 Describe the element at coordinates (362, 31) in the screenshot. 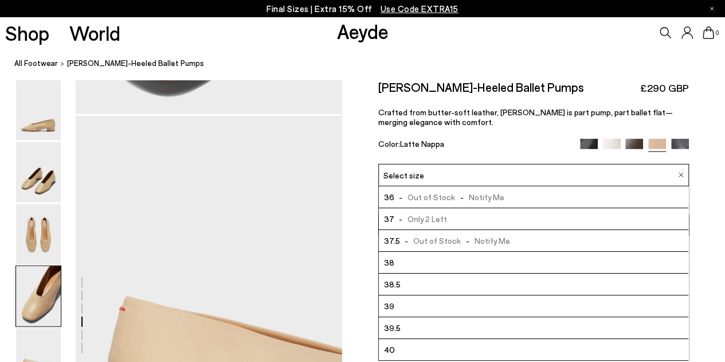

I see `a: Aeyde` at that location.